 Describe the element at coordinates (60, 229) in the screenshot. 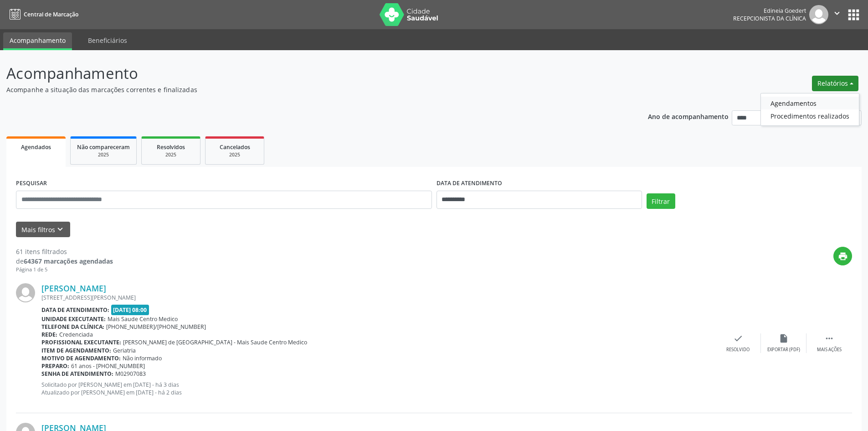

I see `i: keyboard_arrow_down` at that location.